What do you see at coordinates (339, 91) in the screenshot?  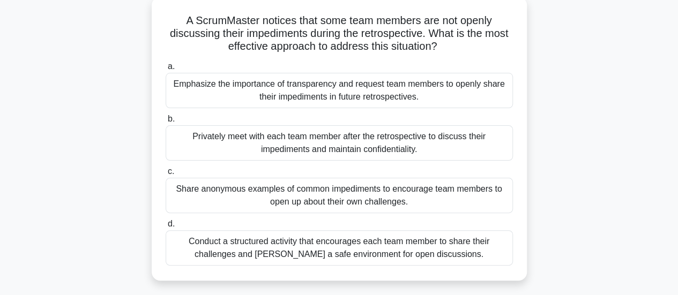 I see `div: Emphasize the importance of transparency and request team members to openly share their impedimen...` at bounding box center [339, 91].